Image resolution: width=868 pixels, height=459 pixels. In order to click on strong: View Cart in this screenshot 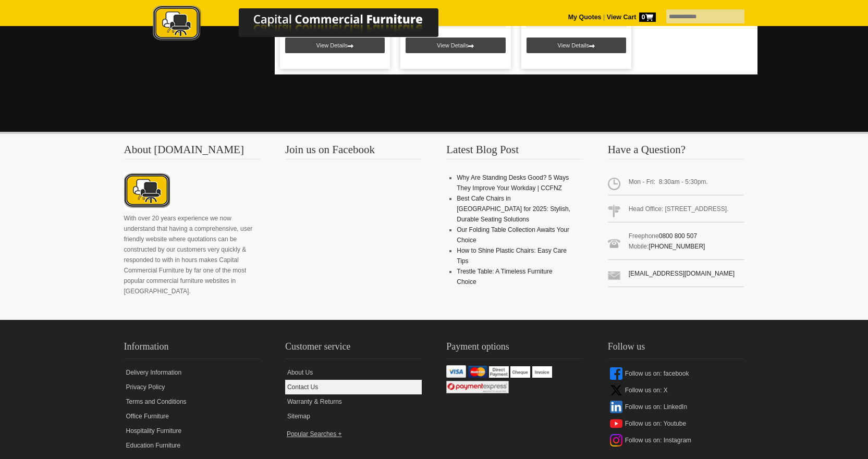, I will do `click(632, 17)`.